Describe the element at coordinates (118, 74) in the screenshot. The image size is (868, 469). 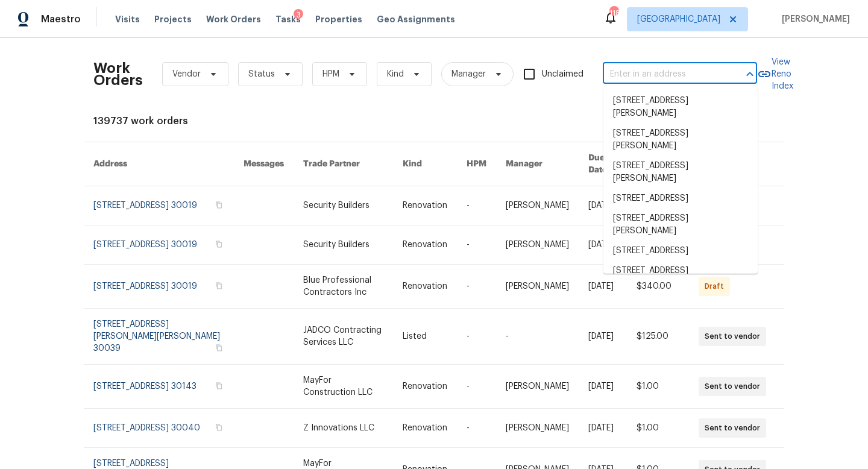
I see `h2: Work Orders` at that location.